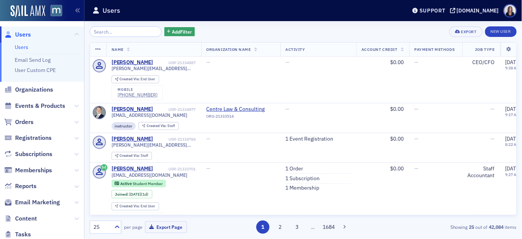 The height and width of the screenshot is (239, 522). Describe the element at coordinates (132, 194) in the screenshot. I see `div: Joined: 2025-09-25 00:00:00` at that location.